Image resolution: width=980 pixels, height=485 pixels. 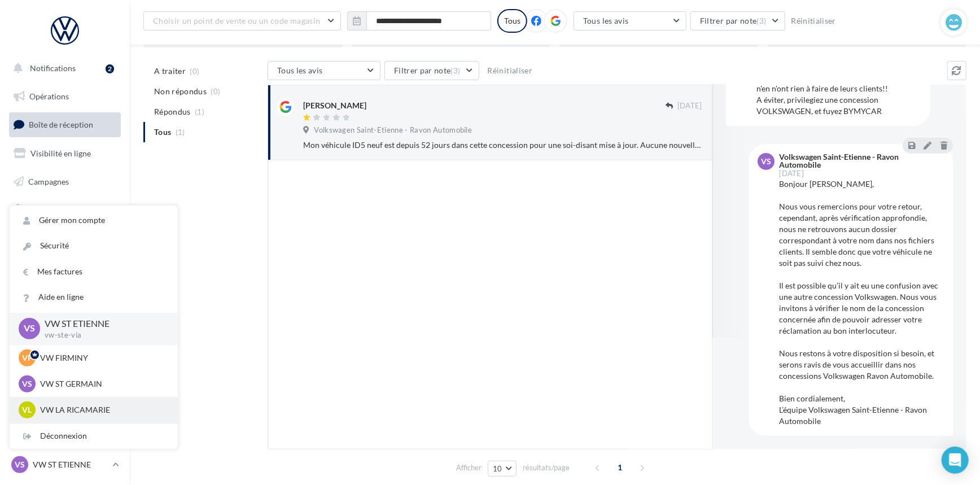 I want to click on span: Notifications, so click(x=52, y=68).